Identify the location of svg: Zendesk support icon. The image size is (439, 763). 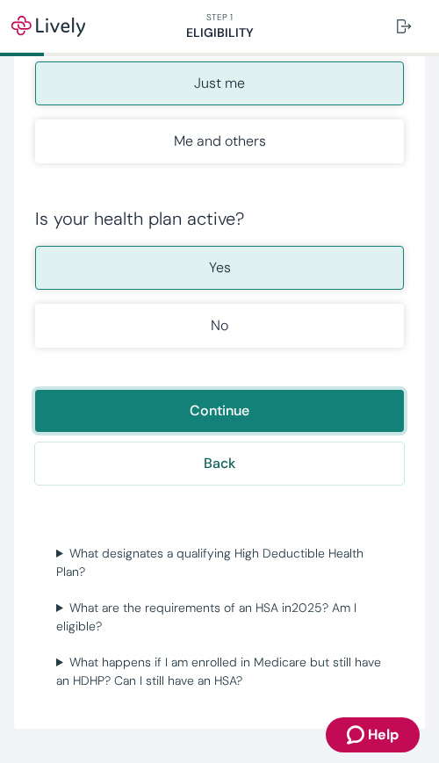
(357, 735).